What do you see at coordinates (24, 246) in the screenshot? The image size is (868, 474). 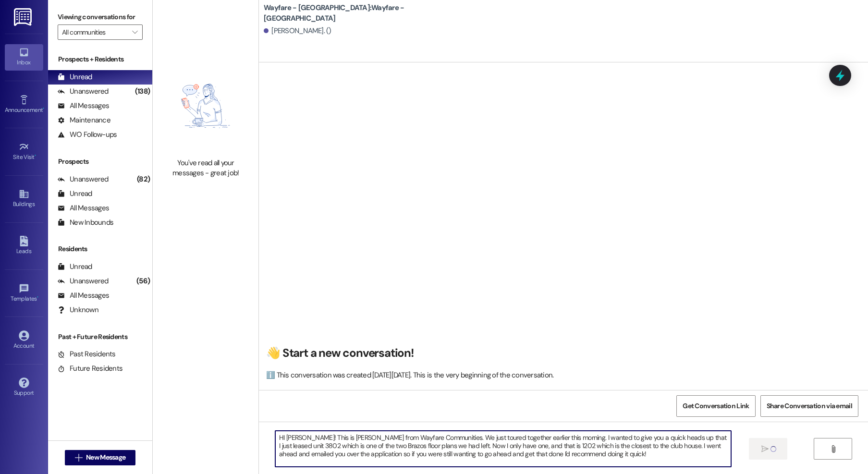 I see `a: Leads` at bounding box center [24, 246].